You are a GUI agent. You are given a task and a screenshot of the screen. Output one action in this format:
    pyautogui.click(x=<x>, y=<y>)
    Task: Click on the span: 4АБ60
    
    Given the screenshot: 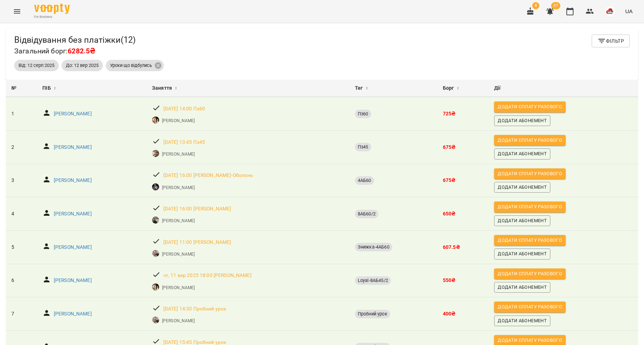 What is the action you would take?
    pyautogui.click(x=365, y=180)
    